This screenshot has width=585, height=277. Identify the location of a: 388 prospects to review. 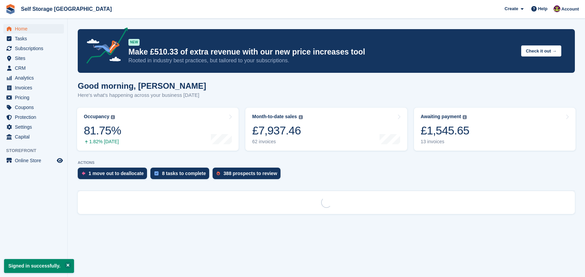
(248, 175).